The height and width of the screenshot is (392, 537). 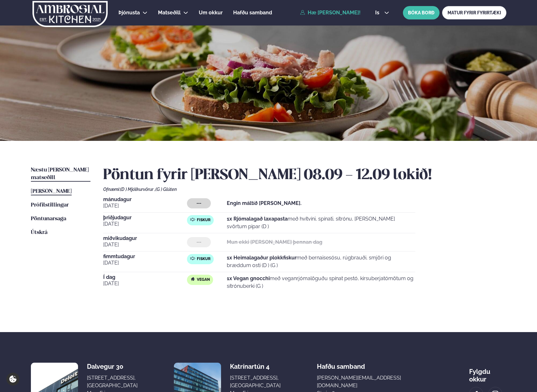 I want to click on strong: 1x Rjómalagað laxapasta, so click(x=257, y=219).